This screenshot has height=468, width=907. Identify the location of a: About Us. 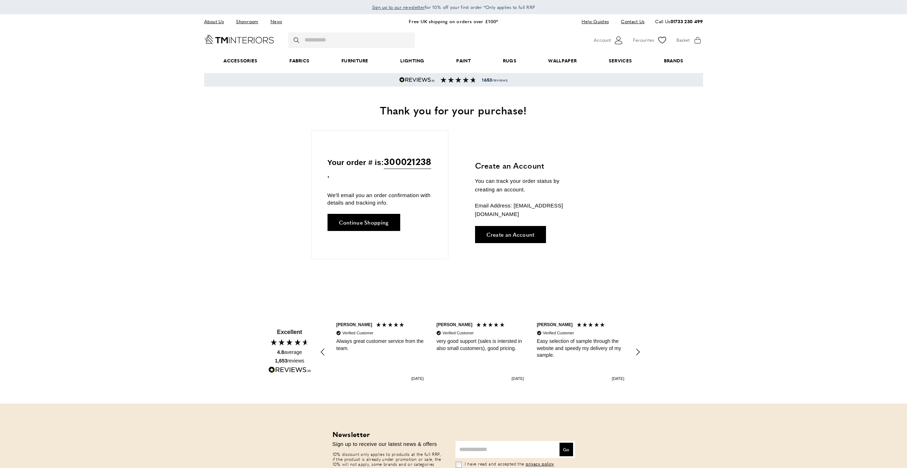
(217, 21).